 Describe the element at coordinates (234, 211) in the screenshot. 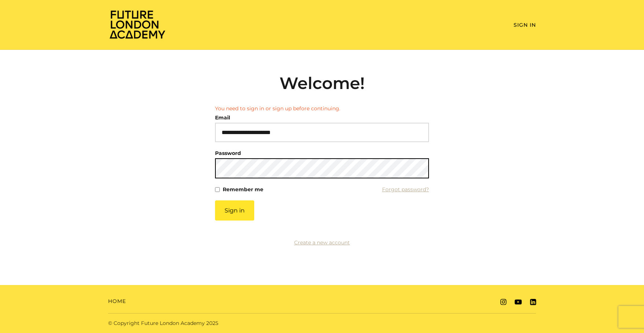

I see `button: Sign in` at that location.